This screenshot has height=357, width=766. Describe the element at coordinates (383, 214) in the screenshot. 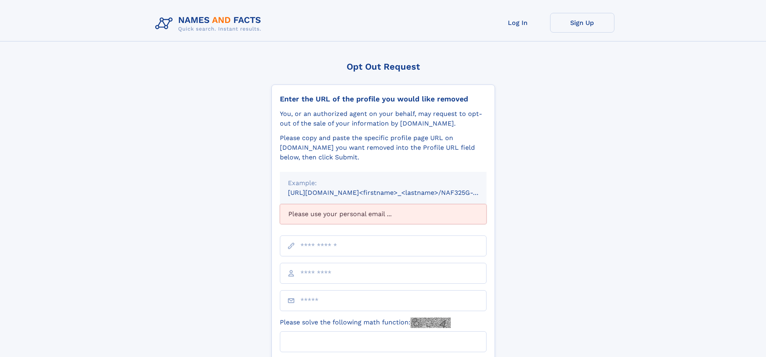

I see `div: Please use your personal email ...` at that location.